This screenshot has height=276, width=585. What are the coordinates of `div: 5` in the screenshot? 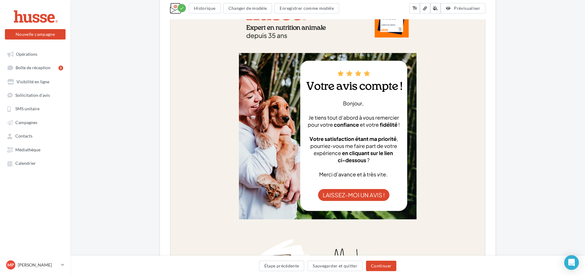 It's located at (61, 68).